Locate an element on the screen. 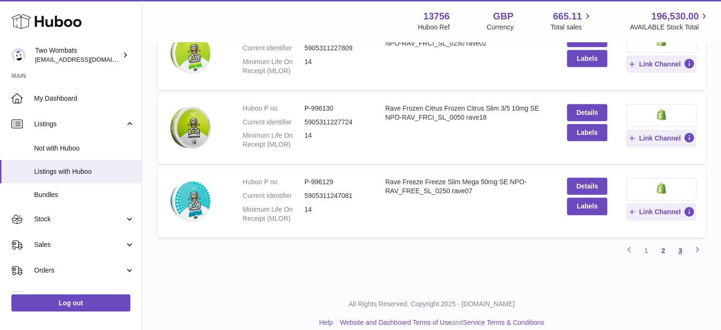 The width and height of the screenshot is (721, 330). span: My Dashboard is located at coordinates (84, 98).